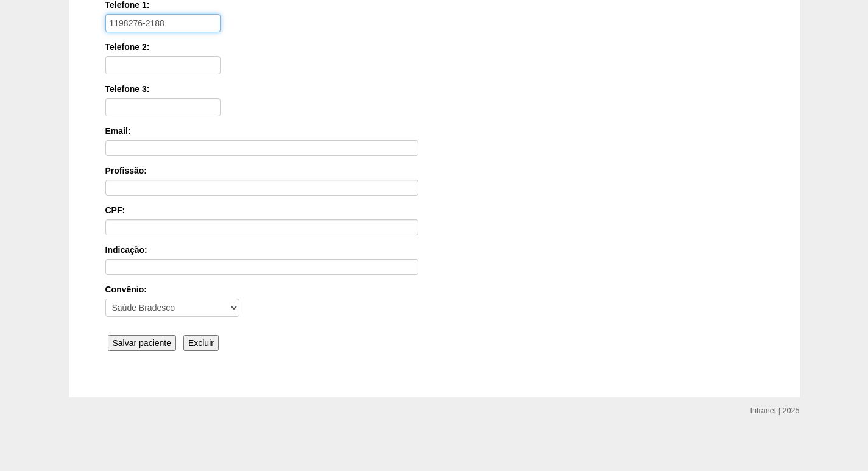  I want to click on label: Indicação:, so click(434, 250).